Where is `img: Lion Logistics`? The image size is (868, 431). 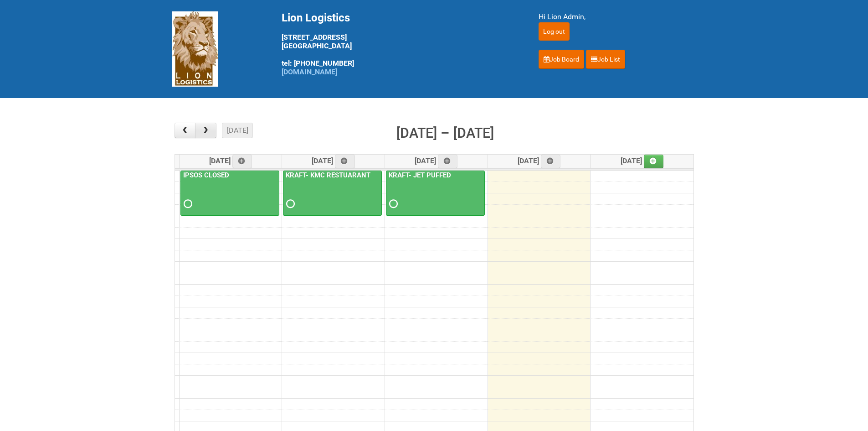
img: Lion Logistics is located at coordinates (195, 49).